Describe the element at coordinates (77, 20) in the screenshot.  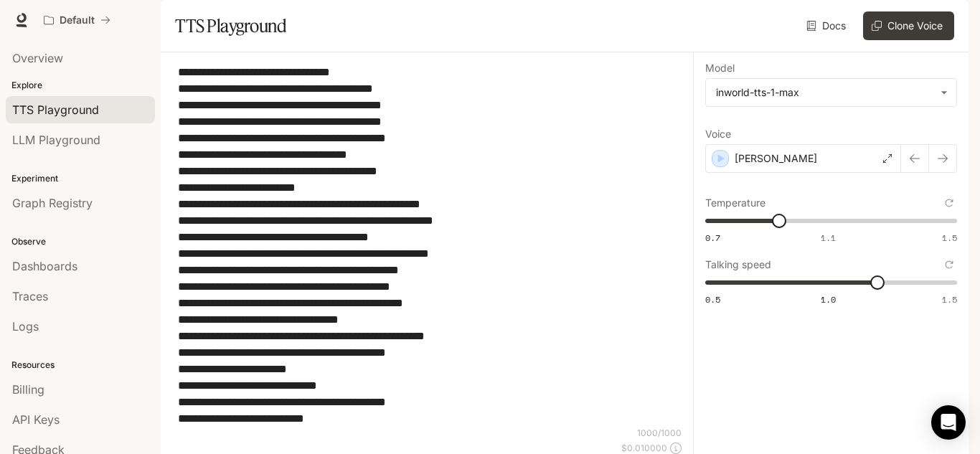
I see `p: Default` at that location.